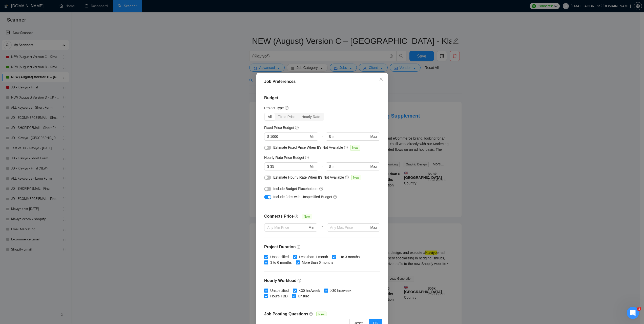  What do you see at coordinates (270, 117) in the screenshot?
I see `div: All` at bounding box center [270, 117].